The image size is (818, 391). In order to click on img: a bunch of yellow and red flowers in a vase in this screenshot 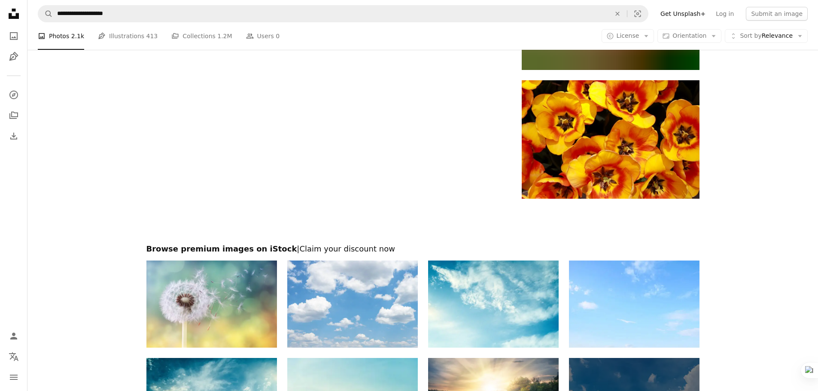, I will do `click(610, 139)`.